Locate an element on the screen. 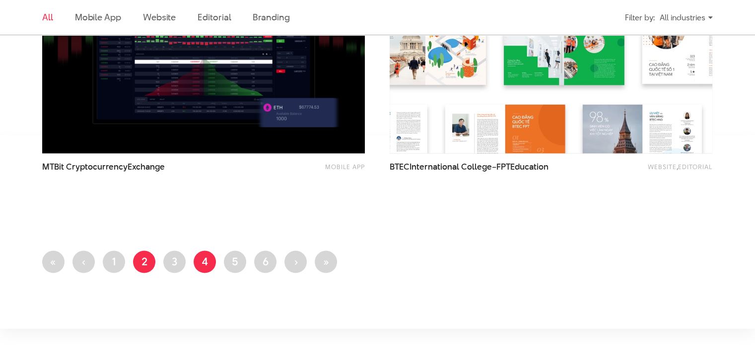 This screenshot has width=755, height=362. font: MTBit is located at coordinates (53, 166).